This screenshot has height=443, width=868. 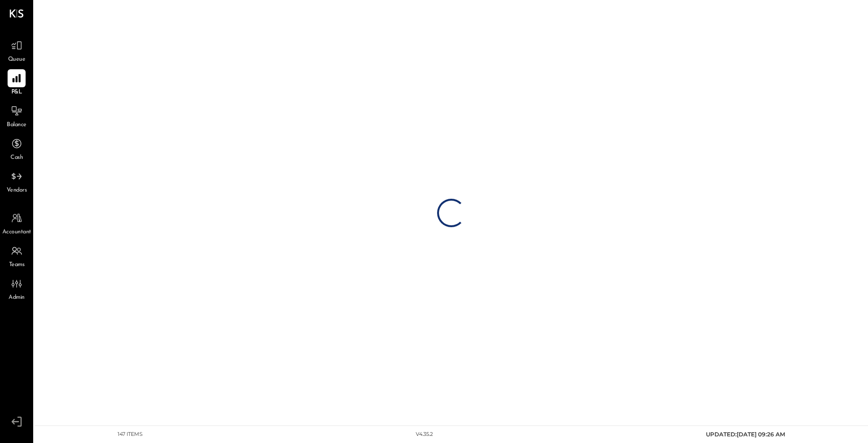 What do you see at coordinates (17, 232) in the screenshot?
I see `span: Accountant` at bounding box center [17, 232].